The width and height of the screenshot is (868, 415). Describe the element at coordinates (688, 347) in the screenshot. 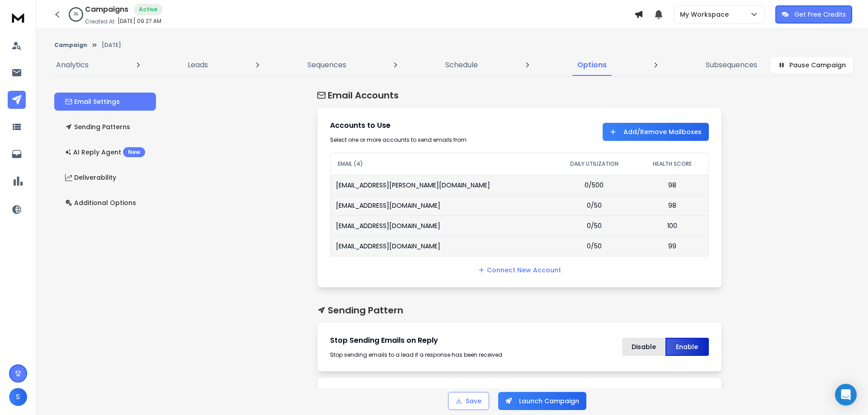

I see `button: Enable` at that location.